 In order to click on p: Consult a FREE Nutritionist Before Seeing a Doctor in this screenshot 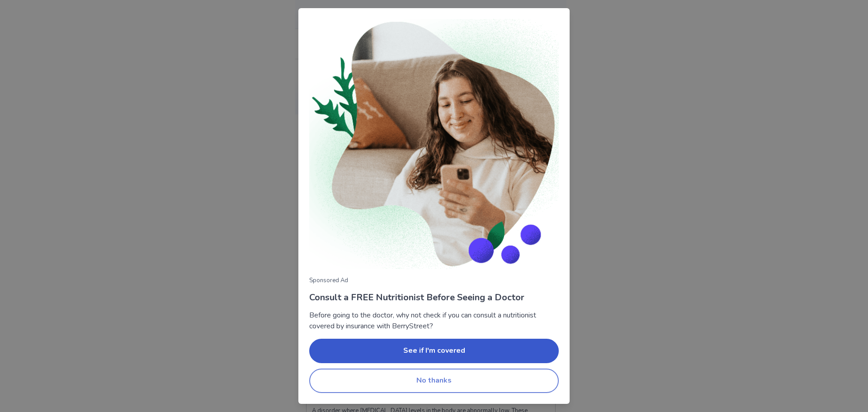, I will do `click(434, 297)`.